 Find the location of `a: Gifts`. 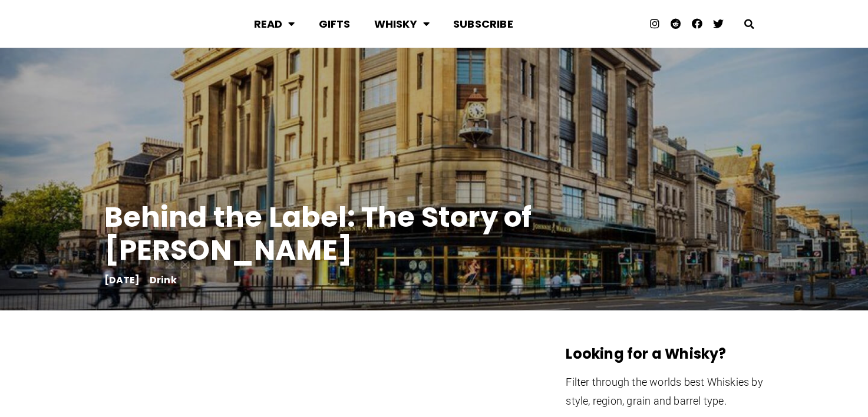

a: Gifts is located at coordinates (335, 23).